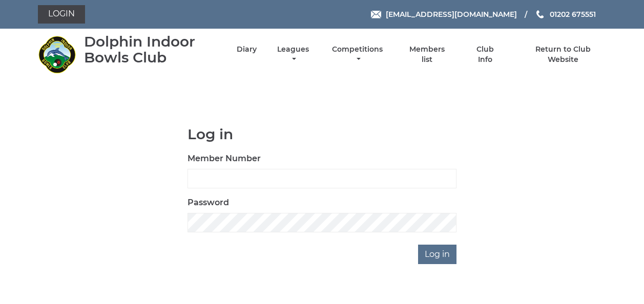  What do you see at coordinates (485, 54) in the screenshot?
I see `a: Club Info` at bounding box center [485, 54].